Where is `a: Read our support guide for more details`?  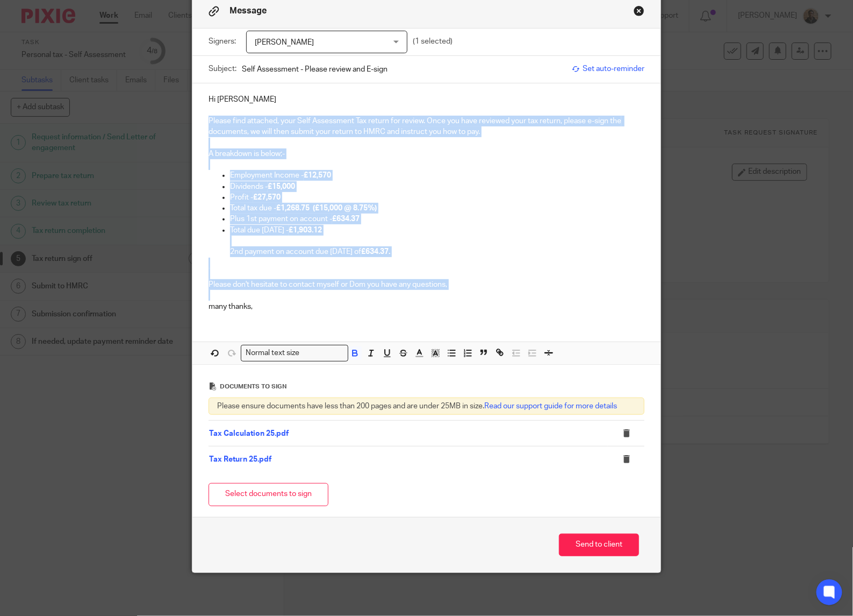
a: Read our support guide for more details is located at coordinates (550, 406).